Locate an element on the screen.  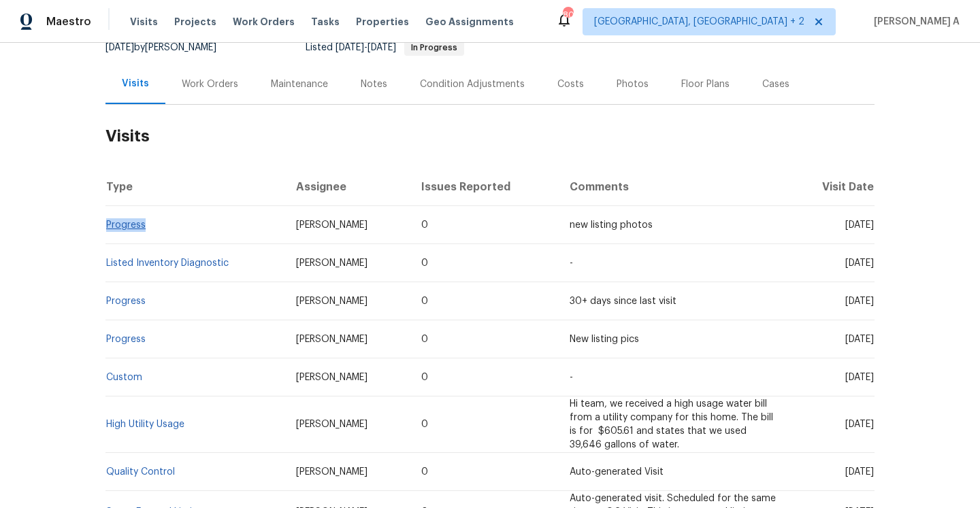
span: Auto-generated Visit is located at coordinates (616, 472).